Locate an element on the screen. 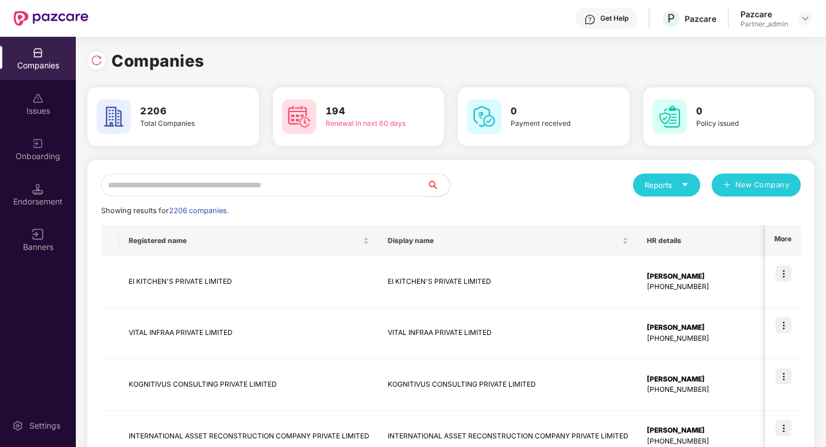 The width and height of the screenshot is (826, 447). div: Renewal in next 60 days is located at coordinates (368, 124).